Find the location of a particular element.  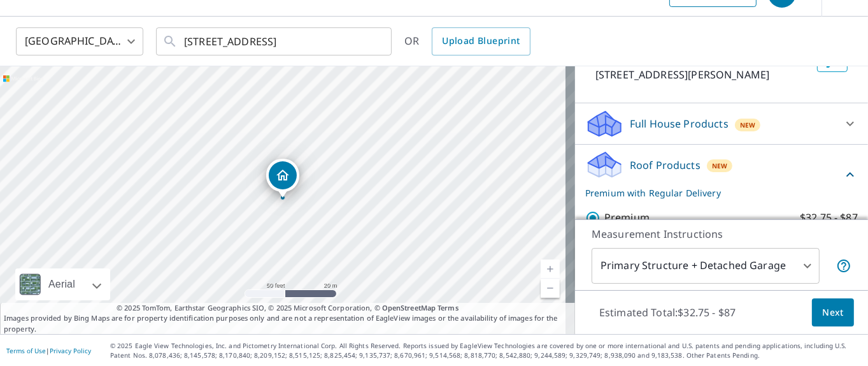

p: Measurement Instructions is located at coordinates (722, 234).